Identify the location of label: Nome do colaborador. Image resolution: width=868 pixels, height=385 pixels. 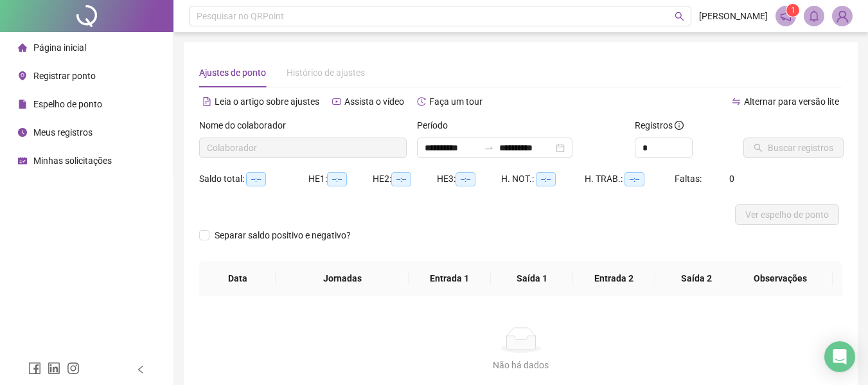
(247, 125).